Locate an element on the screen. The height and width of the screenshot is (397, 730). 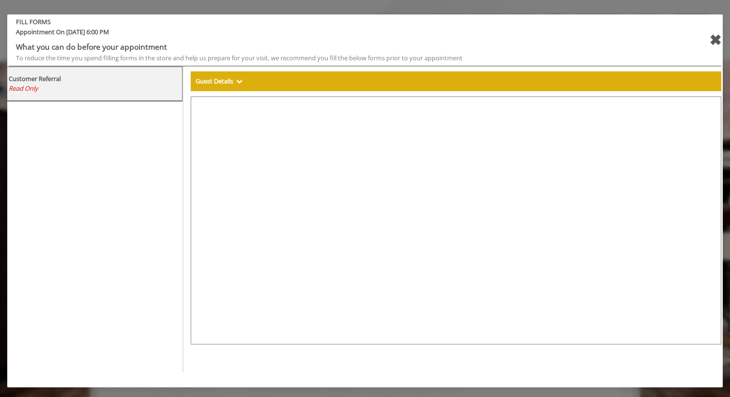
b: What you can do before your appointment is located at coordinates (91, 47).